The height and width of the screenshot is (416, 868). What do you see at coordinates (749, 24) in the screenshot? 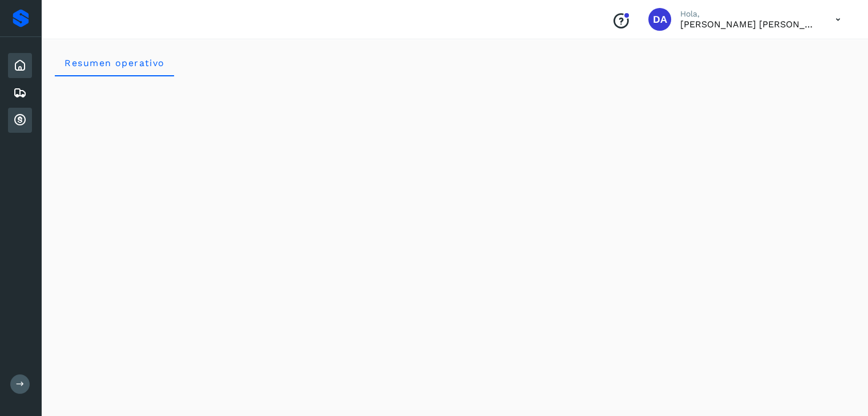
I see `p: DIANA ARGELIA RUIZ CORTES` at bounding box center [749, 24].